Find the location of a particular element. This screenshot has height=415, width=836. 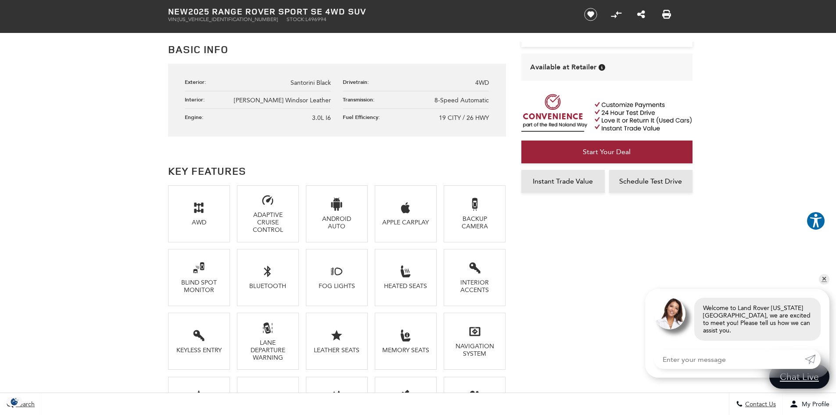

strong: New is located at coordinates (178, 11).